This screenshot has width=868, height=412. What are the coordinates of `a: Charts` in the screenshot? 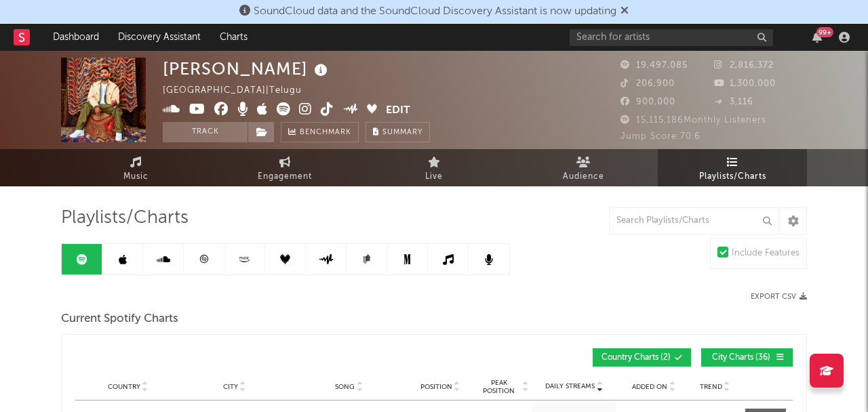 It's located at (233, 37).